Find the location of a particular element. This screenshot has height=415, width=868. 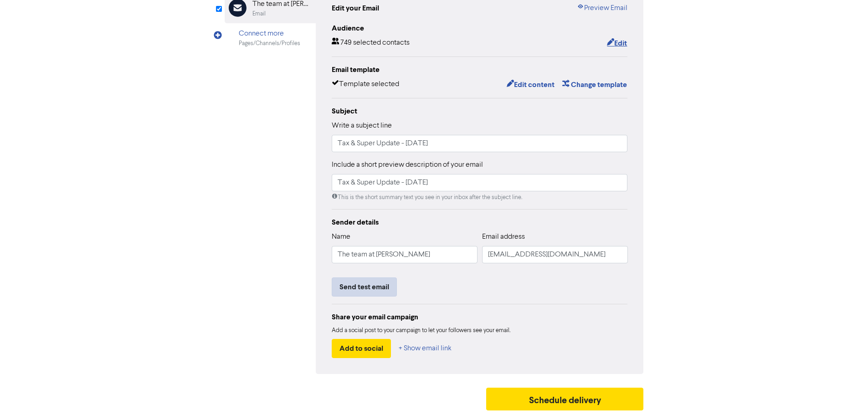

div: Subject is located at coordinates (480, 111).